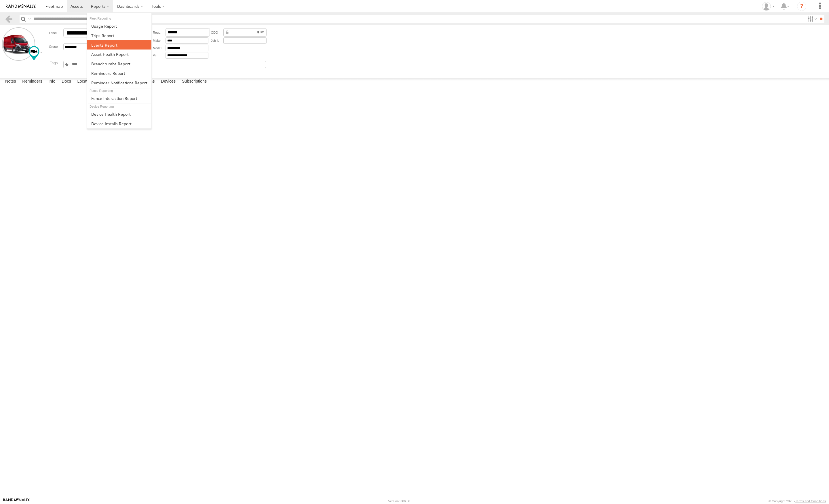  I want to click on a: Device Installs Report, so click(119, 123).